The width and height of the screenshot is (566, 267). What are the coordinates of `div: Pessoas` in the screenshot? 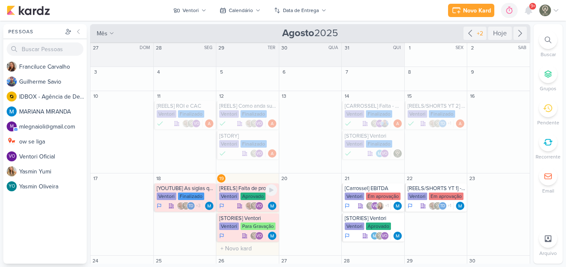 It's located at (35, 32).